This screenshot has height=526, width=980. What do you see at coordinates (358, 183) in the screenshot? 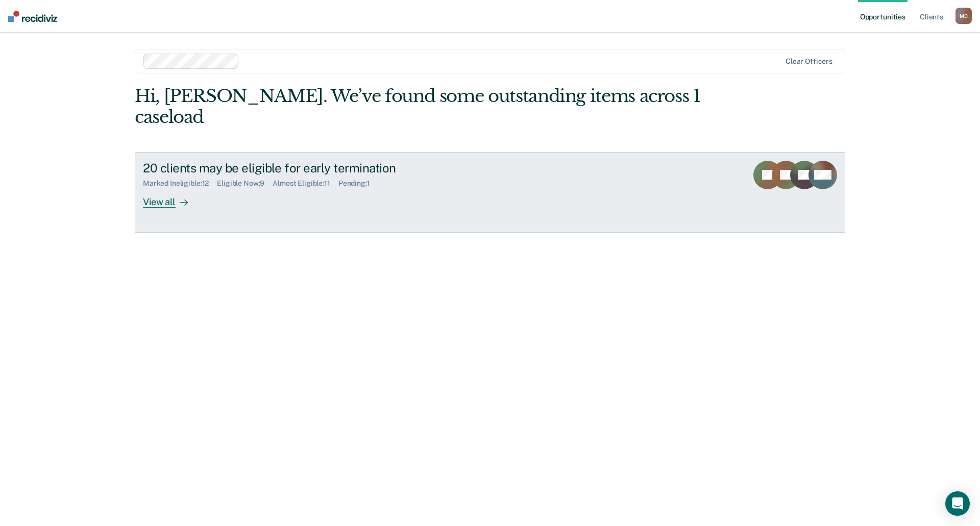
I see `div: Pending : 1` at bounding box center [358, 183].